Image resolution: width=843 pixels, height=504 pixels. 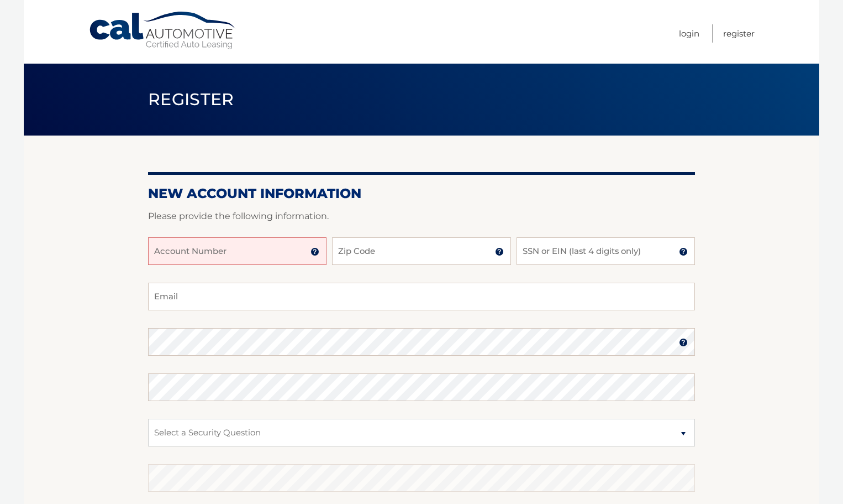 I want to click on a: Login, so click(x=689, y=33).